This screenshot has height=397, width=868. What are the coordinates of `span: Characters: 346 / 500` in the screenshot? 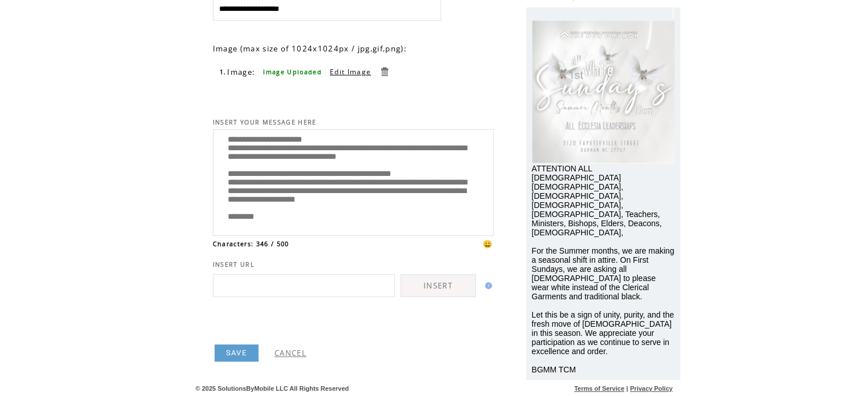 It's located at (252, 244).